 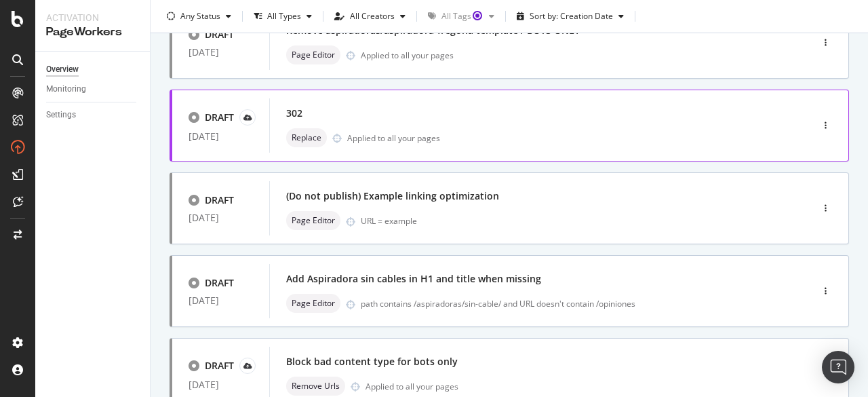 I want to click on button: All Types, so click(x=283, y=16).